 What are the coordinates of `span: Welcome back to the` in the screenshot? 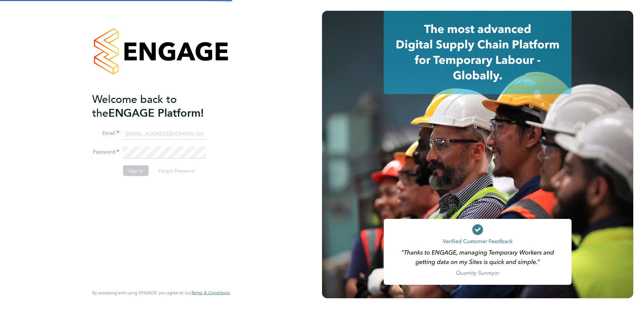 It's located at (135, 106).